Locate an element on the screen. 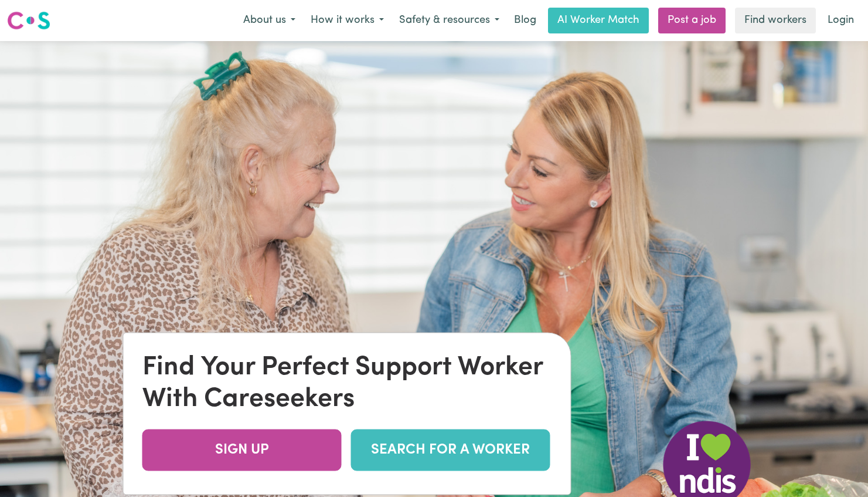 The height and width of the screenshot is (497, 868). div: Find Your Perfect Support Worker With Careseekers is located at coordinates (347, 384).